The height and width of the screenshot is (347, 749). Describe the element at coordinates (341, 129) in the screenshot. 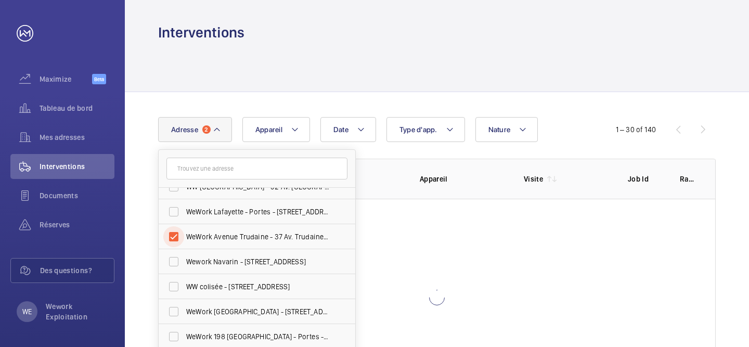

I see `span: Date` at that location.